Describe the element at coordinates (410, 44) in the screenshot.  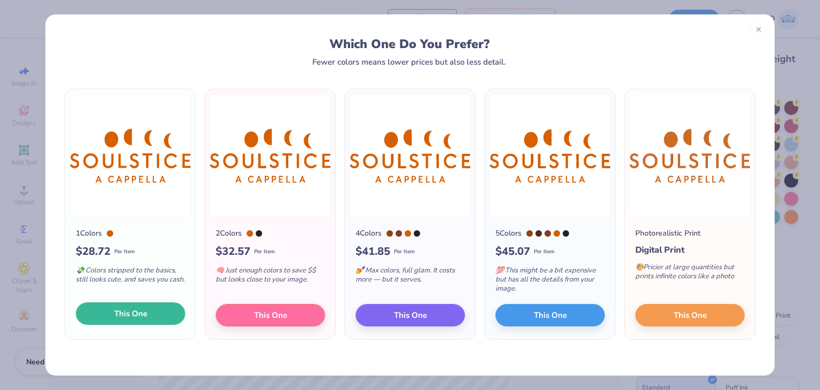
I see `div: Which One Do You Prefer?` at that location.